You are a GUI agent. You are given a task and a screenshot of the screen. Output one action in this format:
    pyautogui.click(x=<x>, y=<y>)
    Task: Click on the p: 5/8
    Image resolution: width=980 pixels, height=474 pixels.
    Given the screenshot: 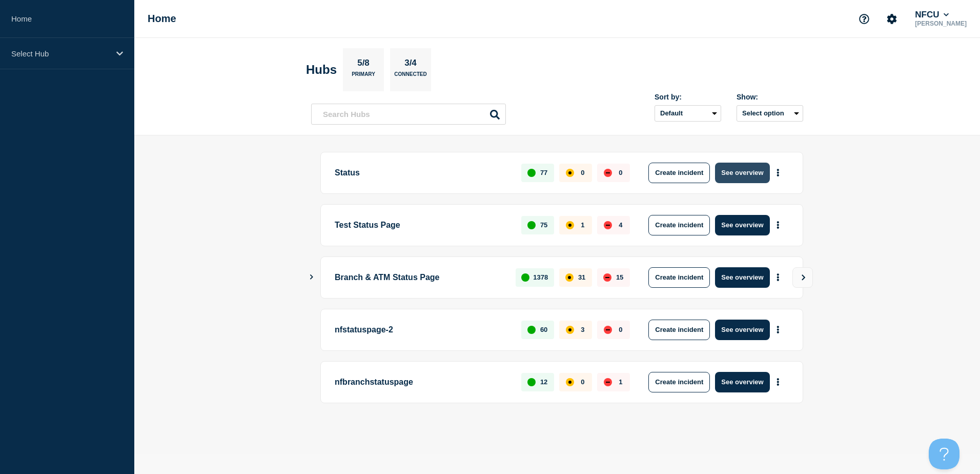 What is the action you would take?
    pyautogui.click(x=363, y=64)
    